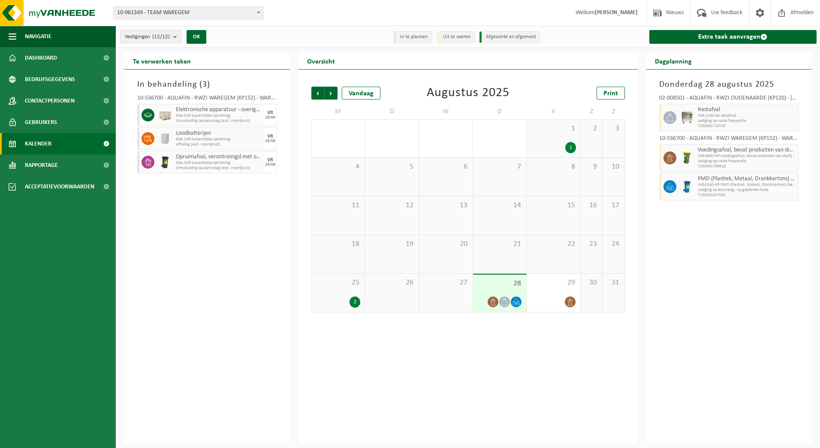 The image size is (820, 448). Describe the element at coordinates (165, 115) in the screenshot. I see `img: PB-WB-0960-WDN-00-00` at that location.